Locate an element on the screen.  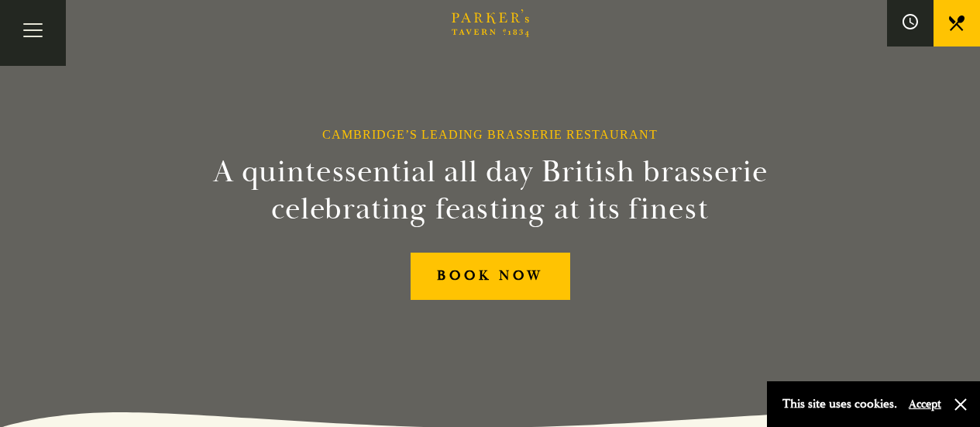
a: BOOK NOW is located at coordinates (490, 276).